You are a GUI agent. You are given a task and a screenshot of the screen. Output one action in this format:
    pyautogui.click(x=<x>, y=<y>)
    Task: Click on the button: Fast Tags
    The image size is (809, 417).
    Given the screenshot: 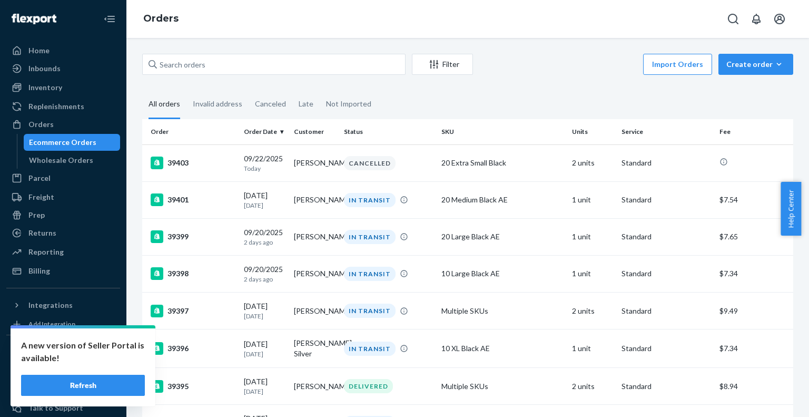 What is the action you would take?
    pyautogui.click(x=63, y=352)
    